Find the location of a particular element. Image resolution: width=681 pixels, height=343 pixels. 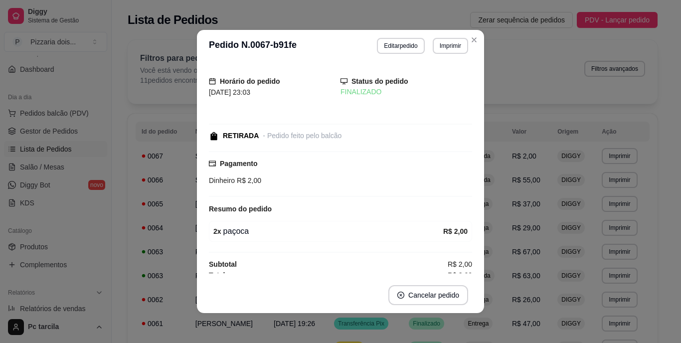

div: RETIRADA is located at coordinates (241, 136).